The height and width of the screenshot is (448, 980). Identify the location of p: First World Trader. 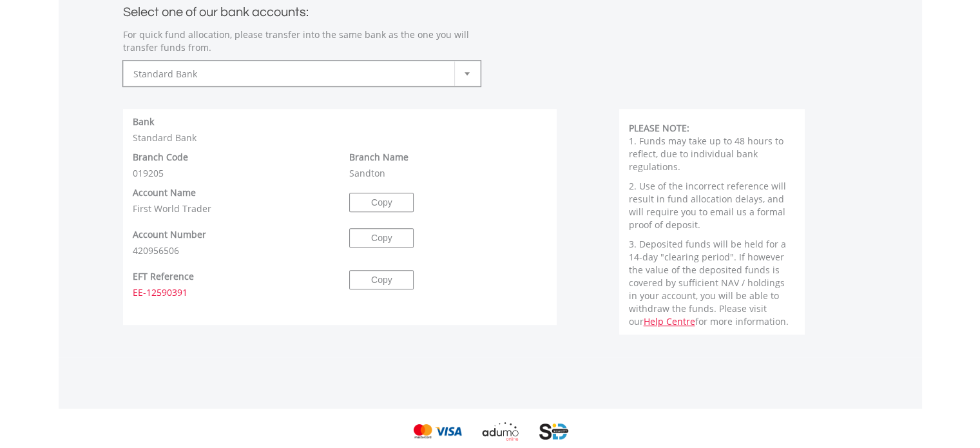
(232, 209).